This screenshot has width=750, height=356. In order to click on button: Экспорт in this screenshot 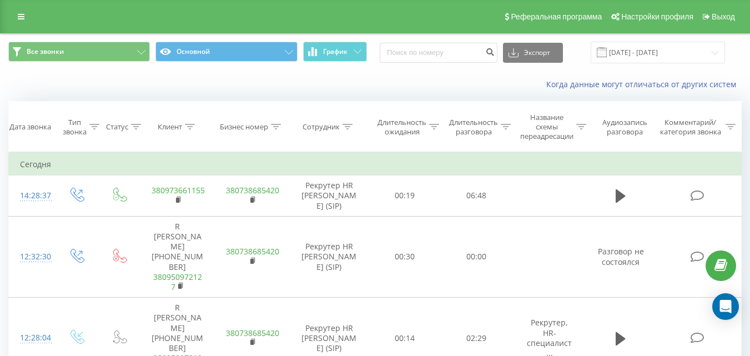, I will do `click(533, 53)`.